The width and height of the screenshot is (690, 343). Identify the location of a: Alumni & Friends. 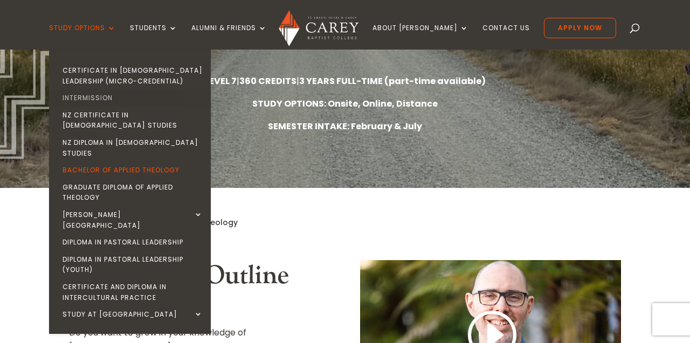
(229, 37).